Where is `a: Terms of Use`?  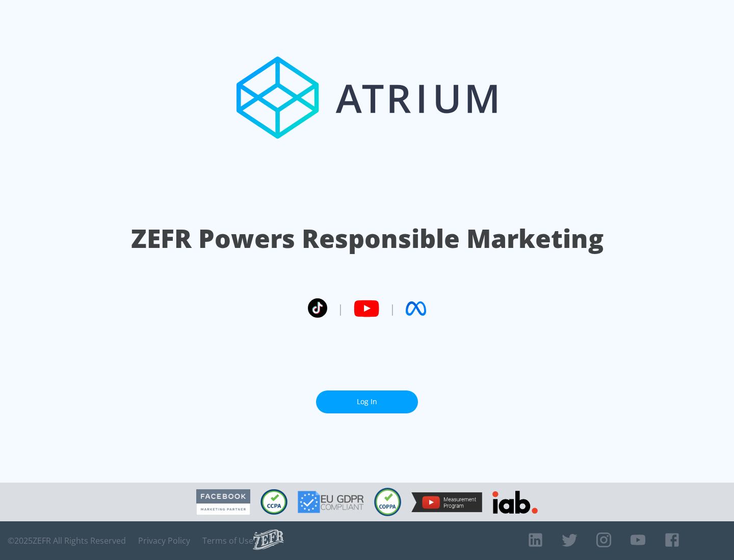 a: Terms of Use is located at coordinates (228, 541).